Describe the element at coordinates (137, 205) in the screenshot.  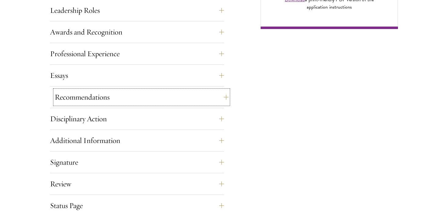
I see `button: Status Page` at that location.